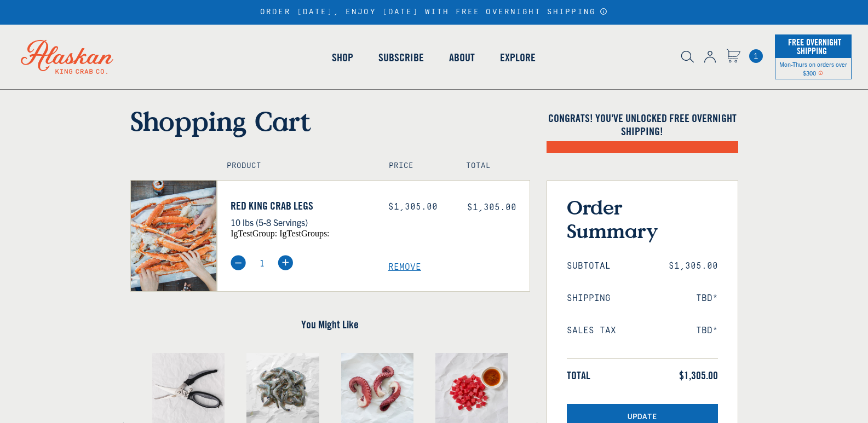  I want to click on h4: Product, so click(296, 166).